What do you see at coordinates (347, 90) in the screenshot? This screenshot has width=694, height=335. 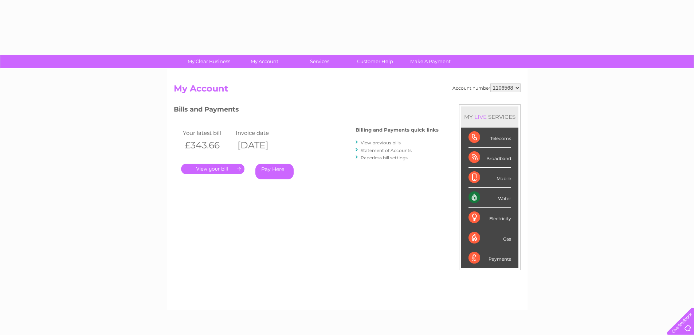 I see `h2: My Account` at bounding box center [347, 90].